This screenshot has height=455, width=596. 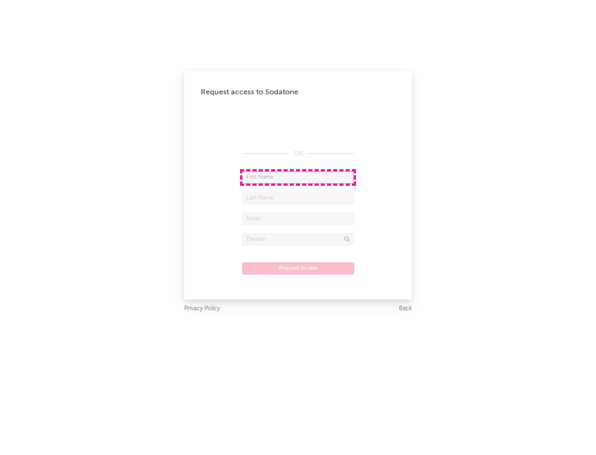 What do you see at coordinates (298, 219) in the screenshot?
I see `input: Email` at bounding box center [298, 219].